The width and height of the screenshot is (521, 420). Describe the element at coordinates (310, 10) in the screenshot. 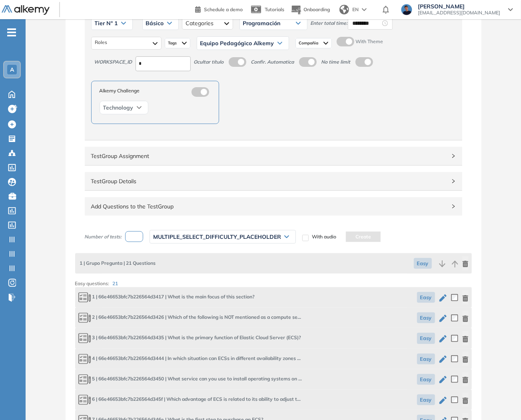

I see `button: Onboarding` at that location.